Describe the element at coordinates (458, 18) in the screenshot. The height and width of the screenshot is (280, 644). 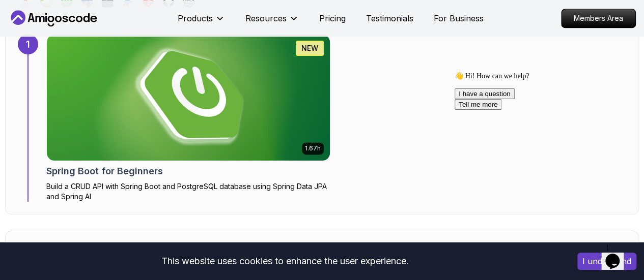
I see `a: For Business` at that location.